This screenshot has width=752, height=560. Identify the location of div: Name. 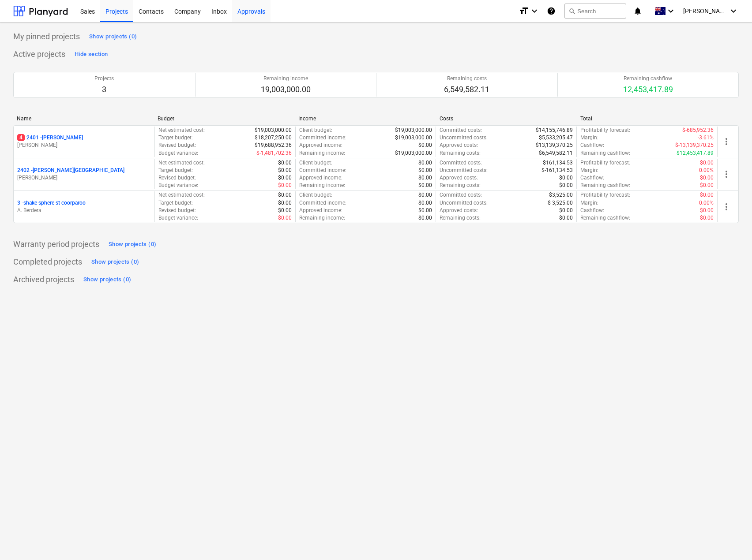
(83, 118).